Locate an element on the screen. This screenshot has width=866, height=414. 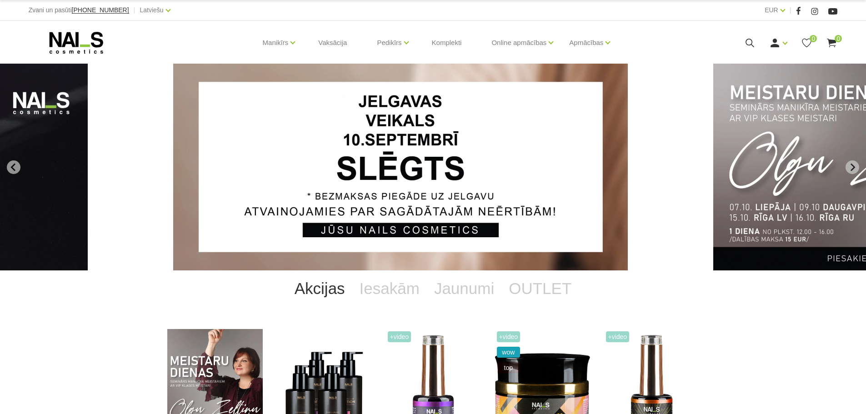
a: OUTLET is located at coordinates (540, 289).